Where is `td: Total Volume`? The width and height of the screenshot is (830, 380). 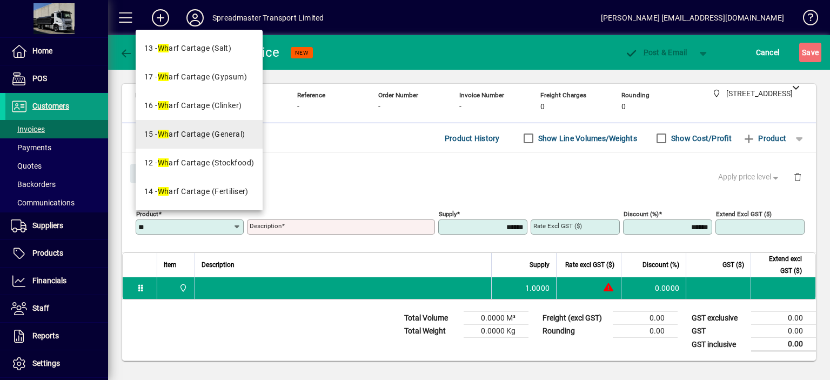
td: Total Volume is located at coordinates (431, 318).